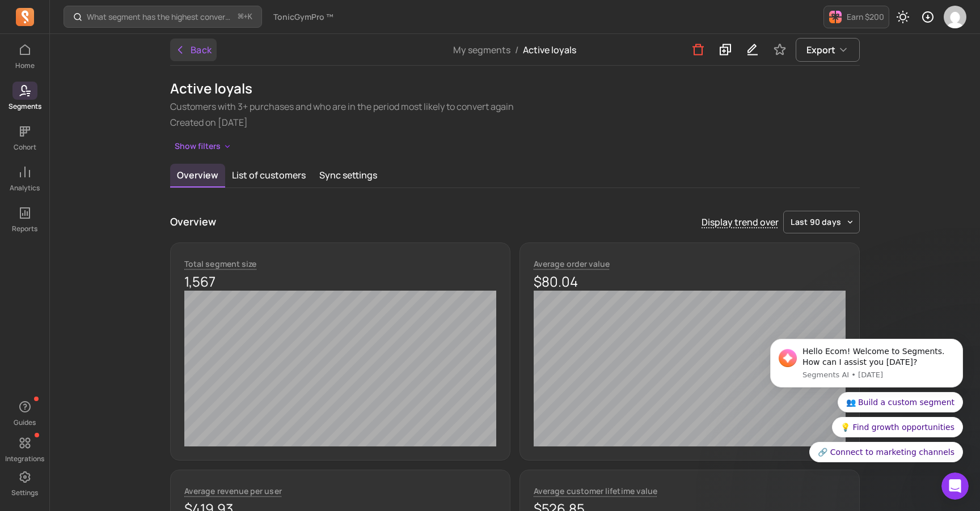  I want to click on p: Earn $200, so click(866, 17).